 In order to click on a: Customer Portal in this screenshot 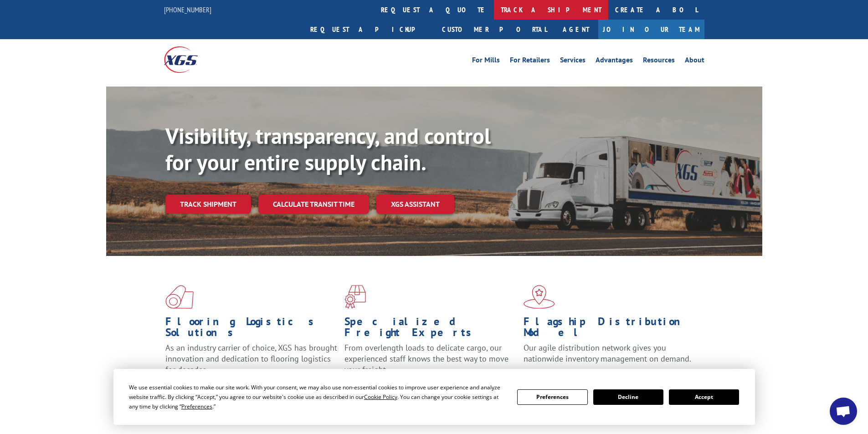, I will do `click(495, 29)`.